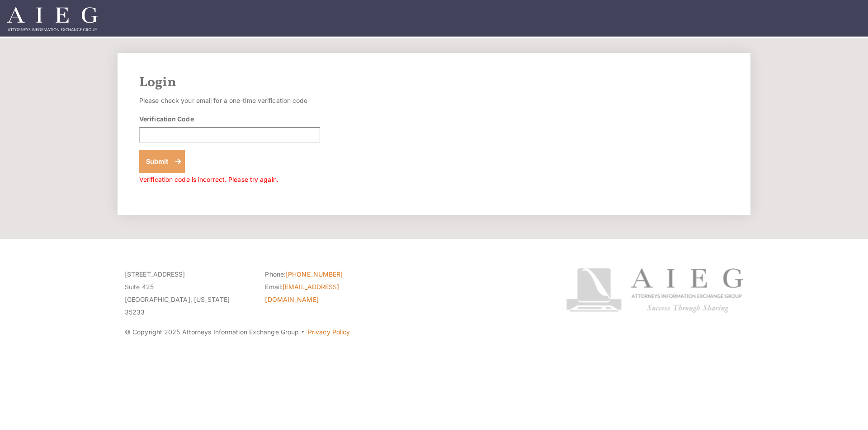 Image resolution: width=868 pixels, height=430 pixels. I want to click on p: © Copyright 2025 Attorneys Information Exchange Group, so click(328, 333).